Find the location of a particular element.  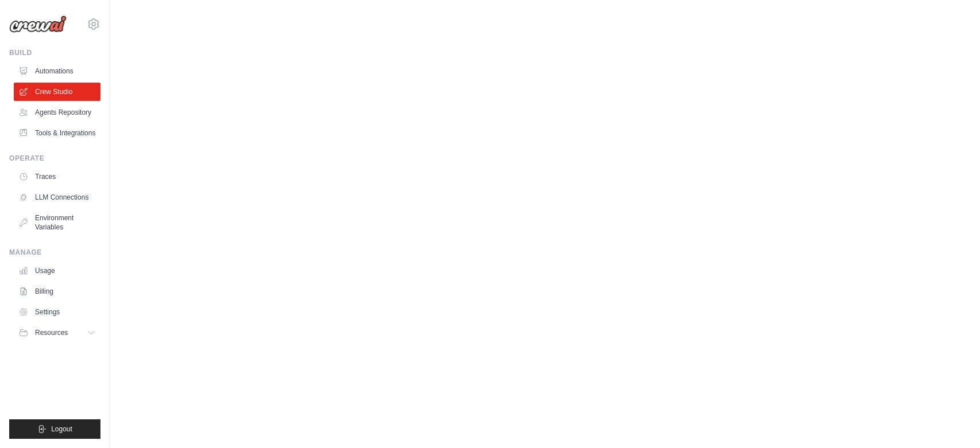

a: Automations is located at coordinates (57, 72).